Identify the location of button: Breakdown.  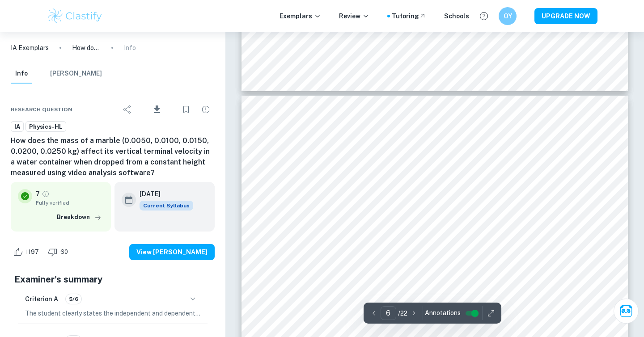
(79, 218).